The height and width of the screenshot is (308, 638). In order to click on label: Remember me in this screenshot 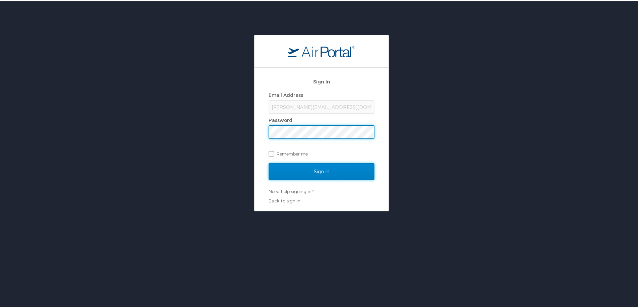, I will do `click(322, 152)`.